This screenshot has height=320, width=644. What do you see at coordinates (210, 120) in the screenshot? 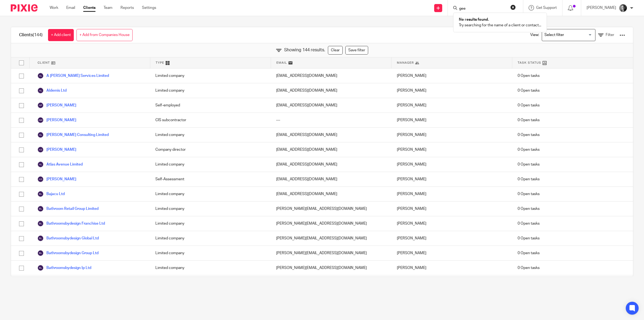
I see `div: CIS subcontractor` at bounding box center [210, 120].